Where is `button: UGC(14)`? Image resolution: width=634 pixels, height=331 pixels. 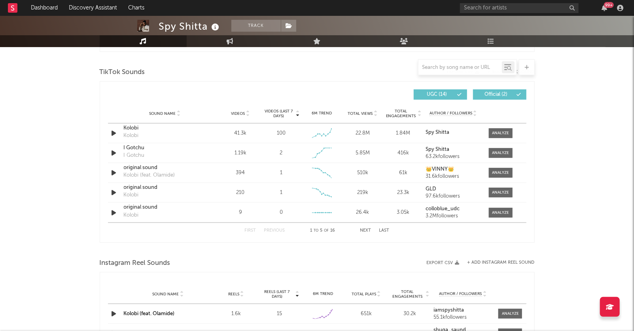 button: UGC(14) is located at coordinates (440, 95).